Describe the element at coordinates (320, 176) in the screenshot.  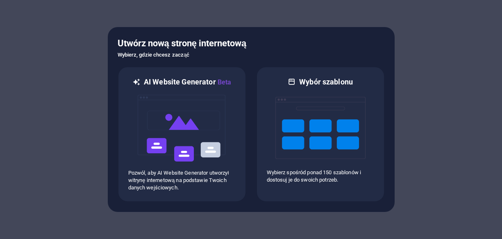
I see `p: Wybierz spośród ponad 150 szablonów i dostosuj je do swoich potrzeb.` at that location.